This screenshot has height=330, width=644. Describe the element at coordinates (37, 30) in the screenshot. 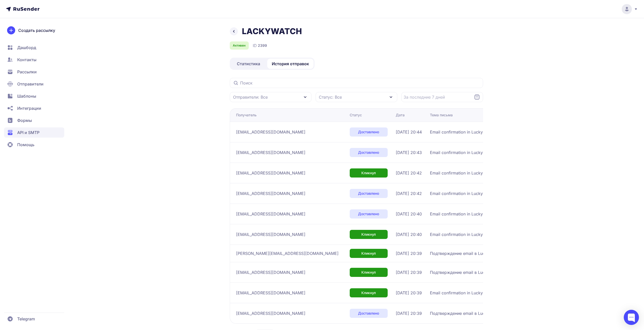

I see `span: Создать рассылку` at that location.